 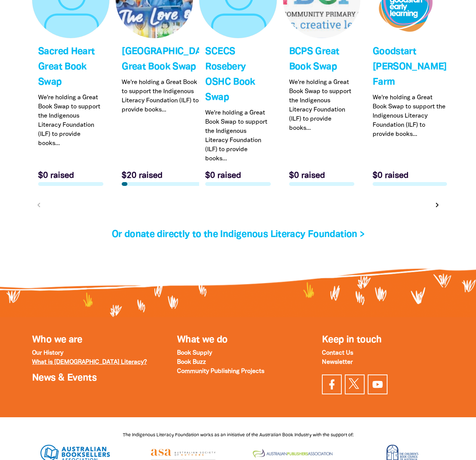 I want to click on a: Find us on YouTube, so click(x=377, y=384).